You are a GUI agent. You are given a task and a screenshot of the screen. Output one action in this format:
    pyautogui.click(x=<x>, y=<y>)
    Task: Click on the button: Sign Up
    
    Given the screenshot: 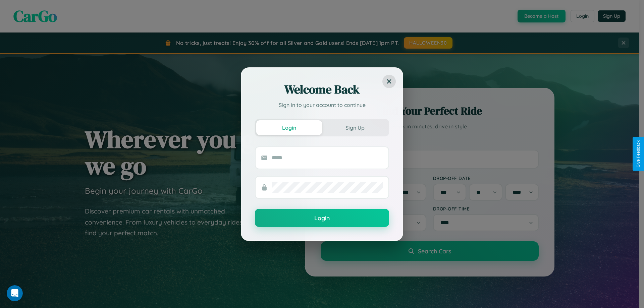 What is the action you would take?
    pyautogui.click(x=355, y=128)
    